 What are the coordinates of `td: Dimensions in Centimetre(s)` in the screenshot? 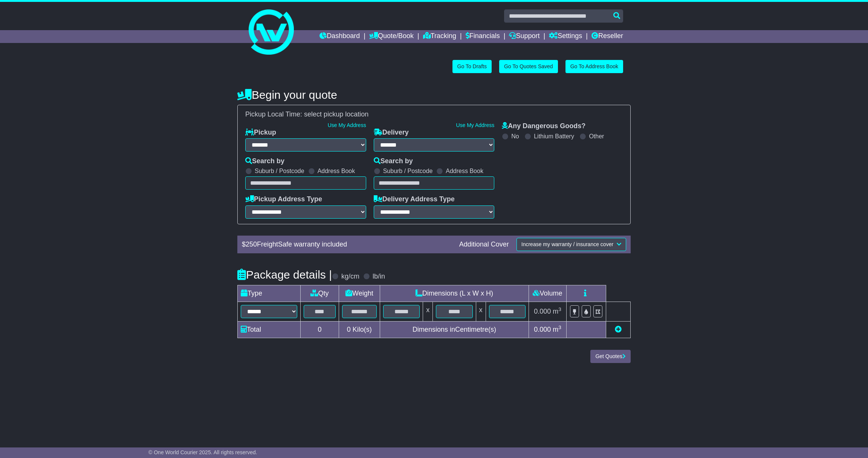 It's located at (454, 330).